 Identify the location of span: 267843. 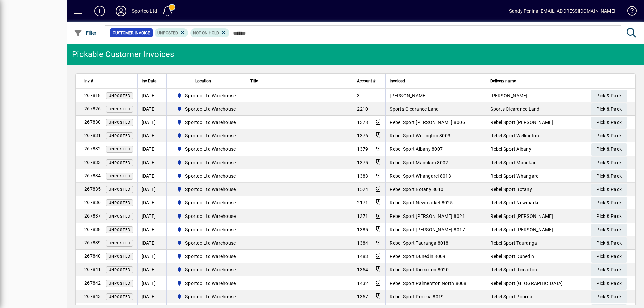
(93, 296).